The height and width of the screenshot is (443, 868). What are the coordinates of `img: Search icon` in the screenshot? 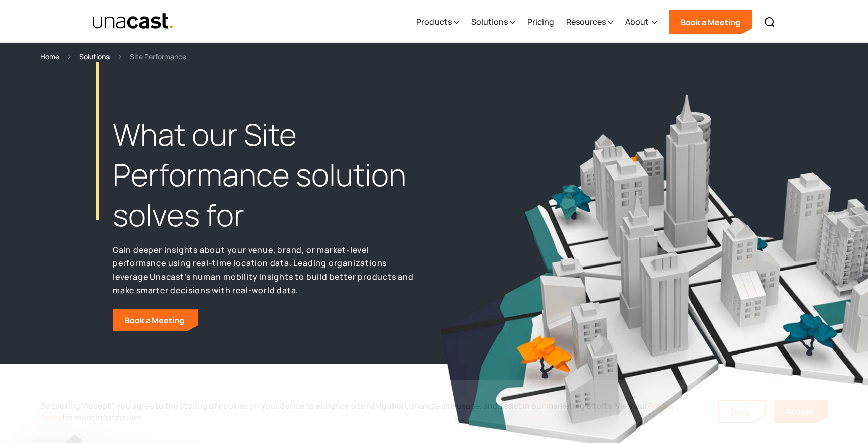 It's located at (770, 22).